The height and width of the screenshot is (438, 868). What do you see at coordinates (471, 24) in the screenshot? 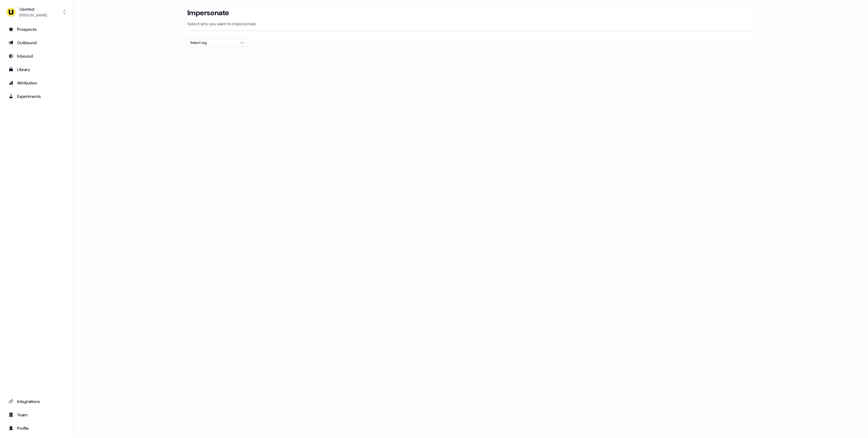
I see `p: Select who you want to impersonate` at bounding box center [471, 24].